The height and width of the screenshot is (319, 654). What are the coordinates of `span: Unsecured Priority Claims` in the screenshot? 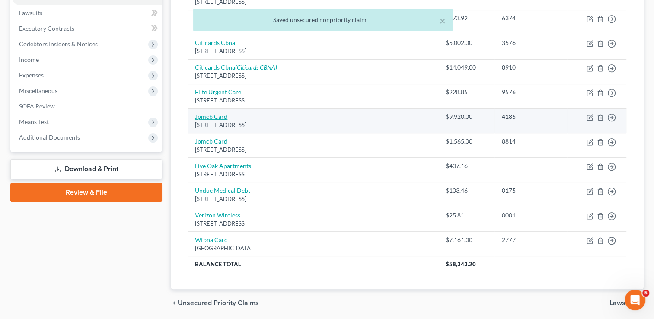 It's located at (218, 303).